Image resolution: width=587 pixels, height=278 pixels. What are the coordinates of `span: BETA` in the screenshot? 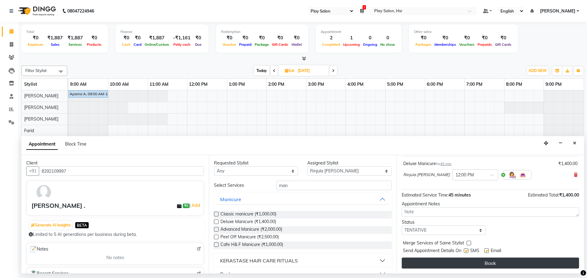 It's located at (82, 225).